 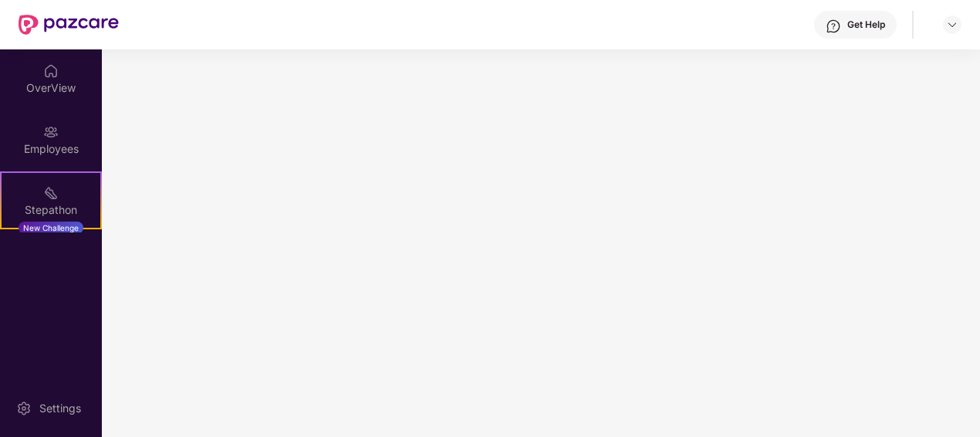 I want to click on div: Get Help, so click(x=866, y=25).